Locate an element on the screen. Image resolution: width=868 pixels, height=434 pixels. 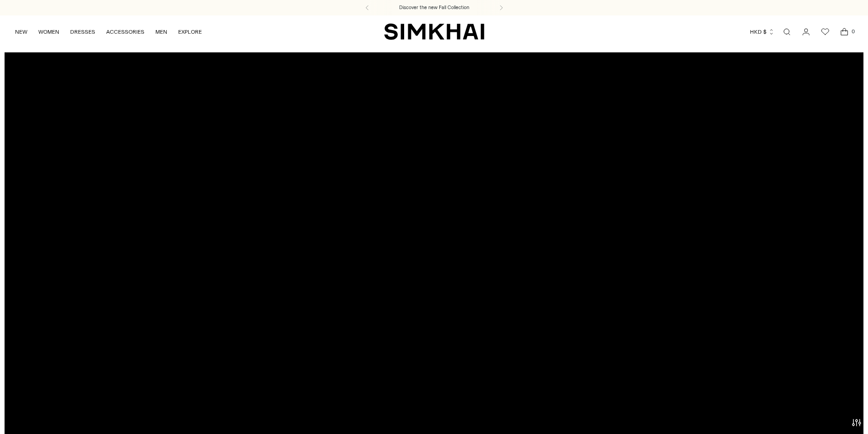
a: EXPLORE is located at coordinates (190, 32).